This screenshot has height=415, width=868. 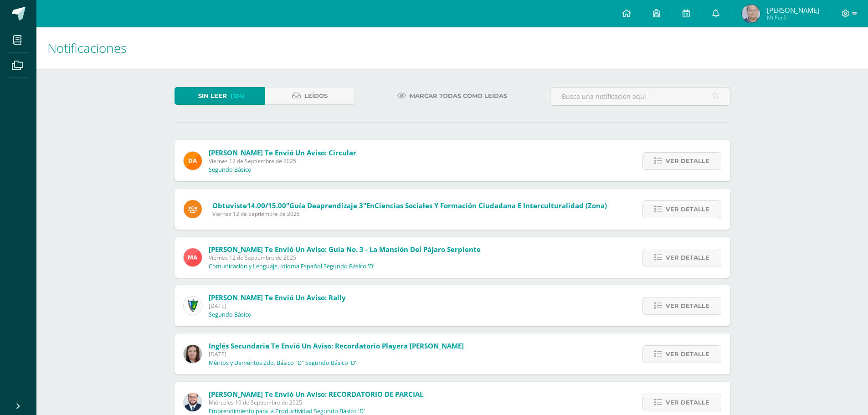 I want to click on input: Busca una notificación aquí, so click(x=640, y=96).